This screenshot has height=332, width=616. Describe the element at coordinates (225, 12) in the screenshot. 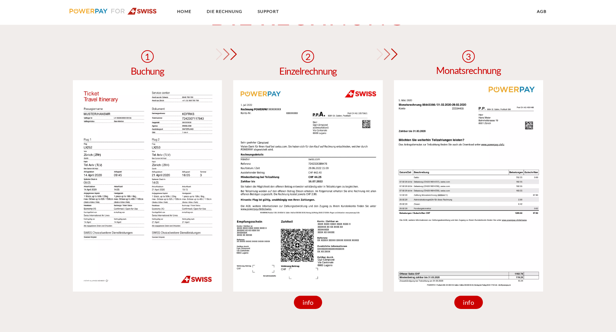

I see `a: DIE RECHNUNG` at that location.